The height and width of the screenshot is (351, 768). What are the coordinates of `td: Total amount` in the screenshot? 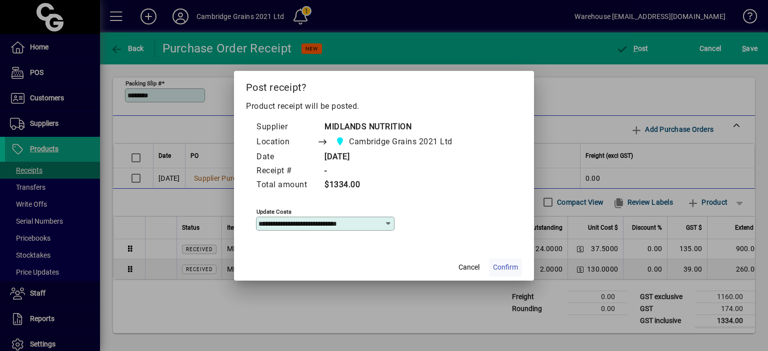 It's located at (286, 185).